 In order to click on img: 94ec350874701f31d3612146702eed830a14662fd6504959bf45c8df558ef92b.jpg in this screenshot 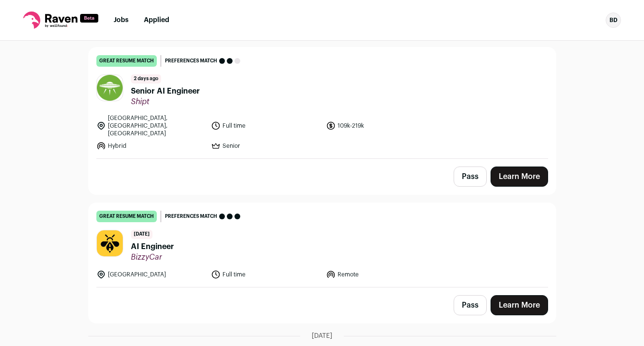, I will do `click(110, 243)`.